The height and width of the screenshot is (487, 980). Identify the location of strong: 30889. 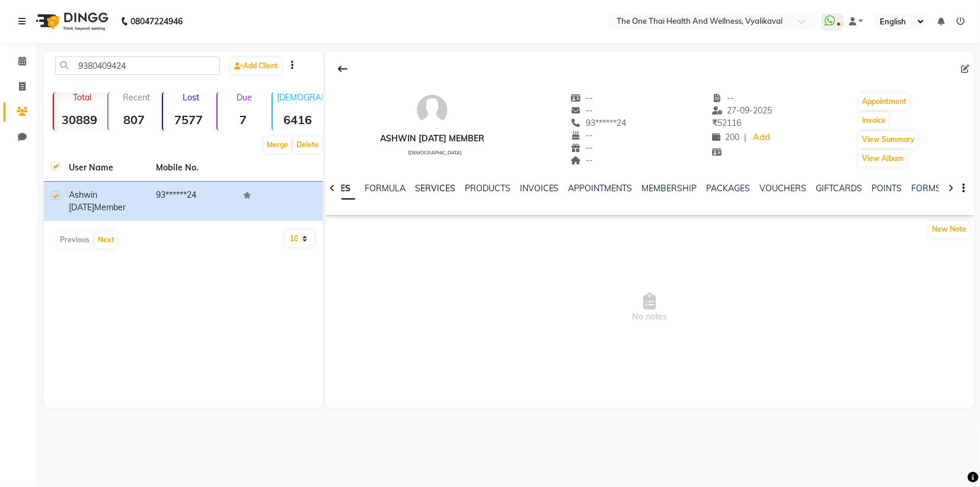
(79, 119).